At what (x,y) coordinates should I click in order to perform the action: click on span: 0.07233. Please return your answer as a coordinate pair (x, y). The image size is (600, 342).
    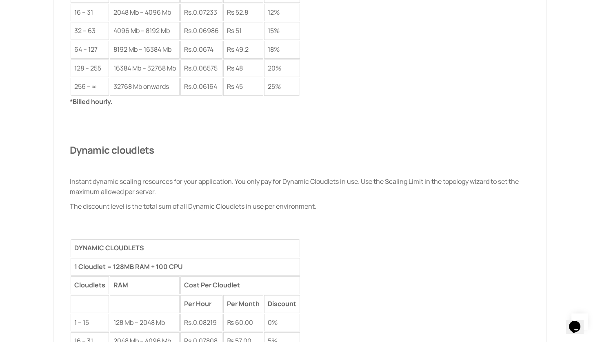
    Looking at the image, I should click on (205, 12).